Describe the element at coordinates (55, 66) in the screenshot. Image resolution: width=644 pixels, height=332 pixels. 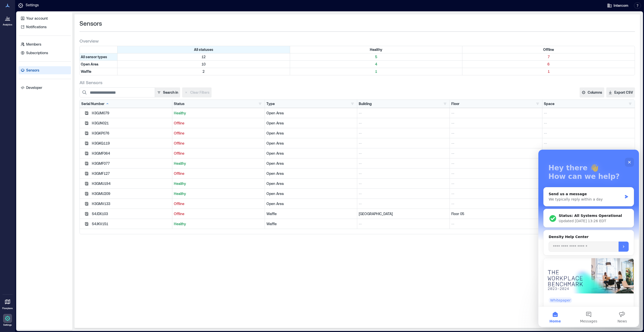
I see `div: Status: All Systems Operational` at that location.